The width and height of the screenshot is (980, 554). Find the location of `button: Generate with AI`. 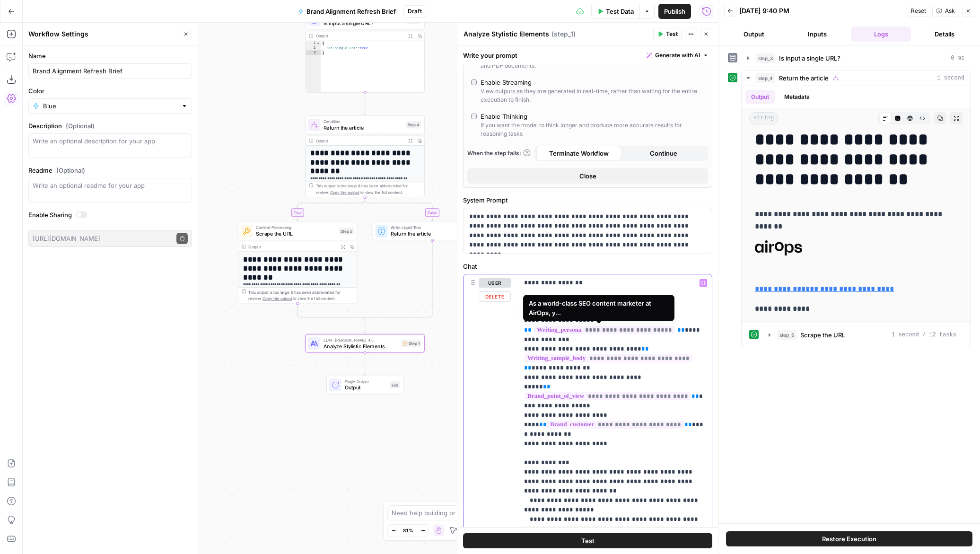

button: Generate with AI is located at coordinates (677, 55).